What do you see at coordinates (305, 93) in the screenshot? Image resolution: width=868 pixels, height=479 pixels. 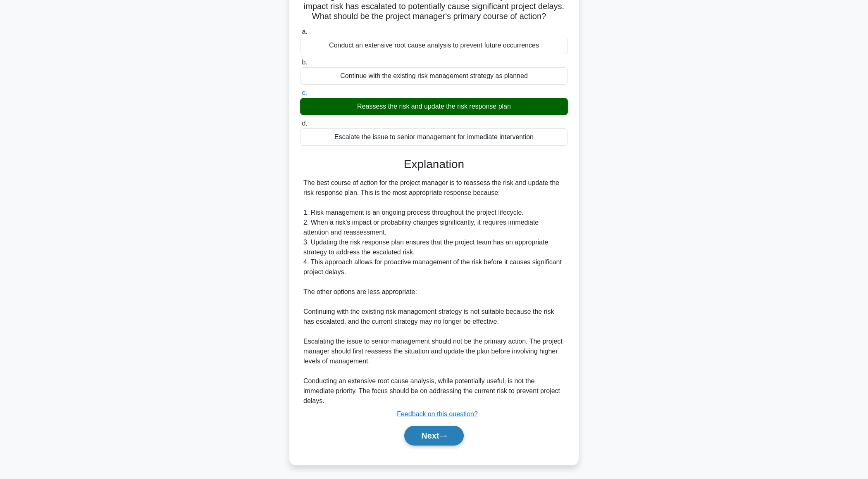 I see `span: c.` at bounding box center [305, 93].